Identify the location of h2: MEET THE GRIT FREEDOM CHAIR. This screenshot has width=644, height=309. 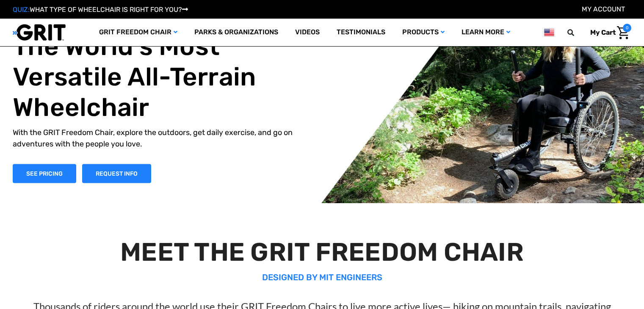
(322, 252).